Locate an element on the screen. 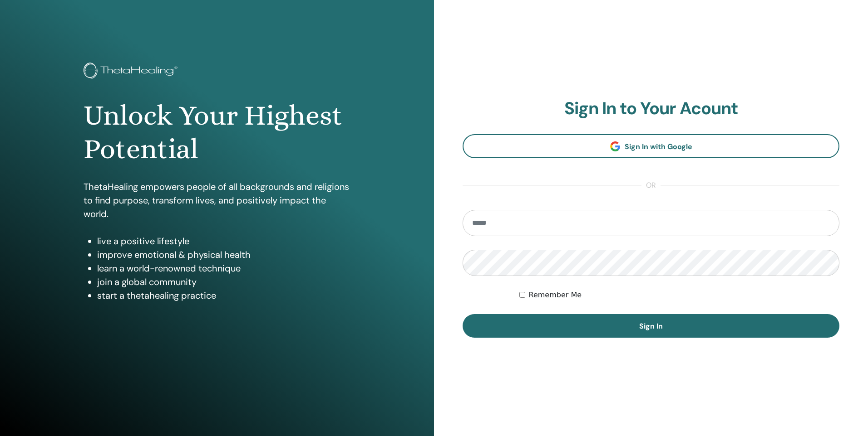  button: Sign In is located at coordinates (651, 326).